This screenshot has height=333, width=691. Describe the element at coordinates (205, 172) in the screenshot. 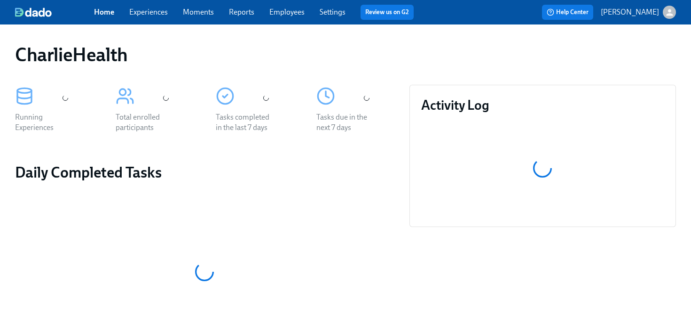

I see `h2: Daily Completed Tasks` at that location.